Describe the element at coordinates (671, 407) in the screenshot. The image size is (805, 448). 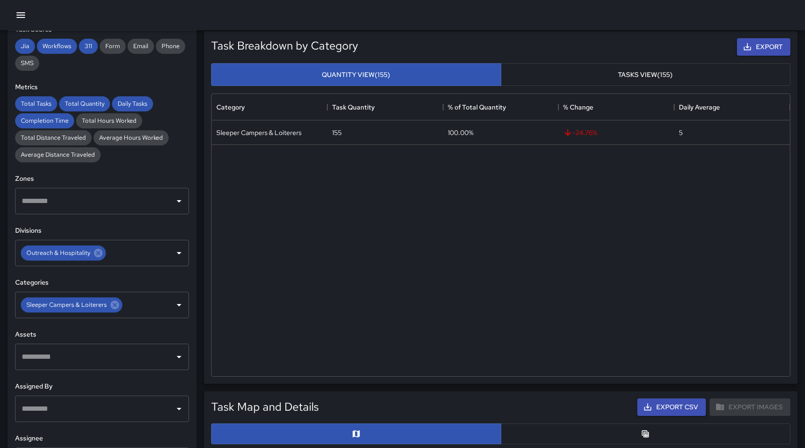
I see `button: Export CSV` at that location.